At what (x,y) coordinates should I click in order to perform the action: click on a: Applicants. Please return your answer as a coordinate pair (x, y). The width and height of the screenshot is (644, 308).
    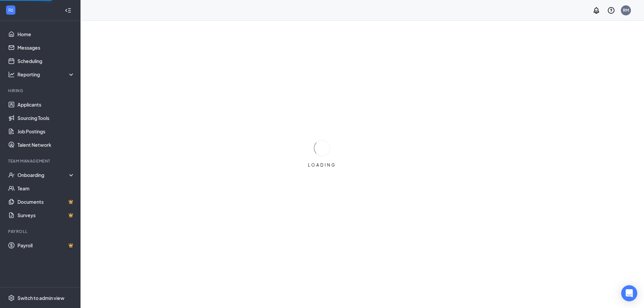
    Looking at the image, I should click on (46, 105).